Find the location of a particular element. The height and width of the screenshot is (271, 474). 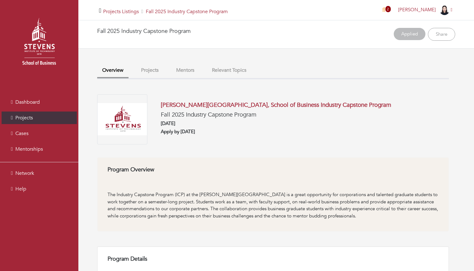

span: Help is located at coordinates (21, 189).